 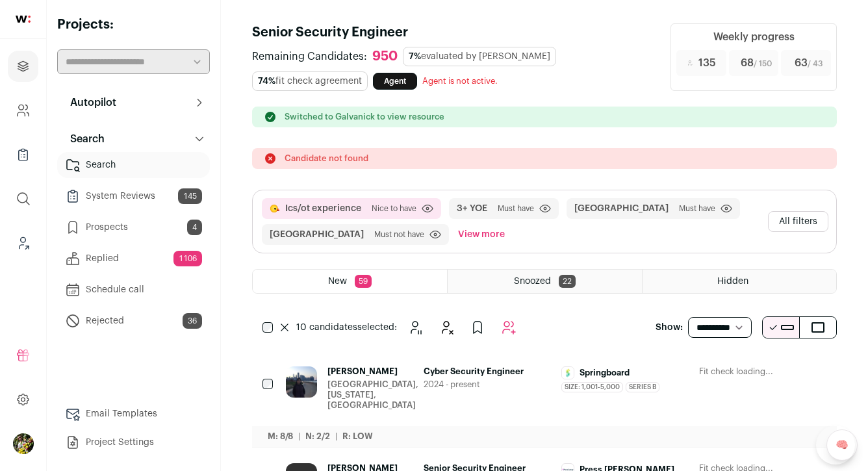 What do you see at coordinates (592, 388) in the screenshot?
I see `span: Size: 1,001-5,000` at bounding box center [592, 388].